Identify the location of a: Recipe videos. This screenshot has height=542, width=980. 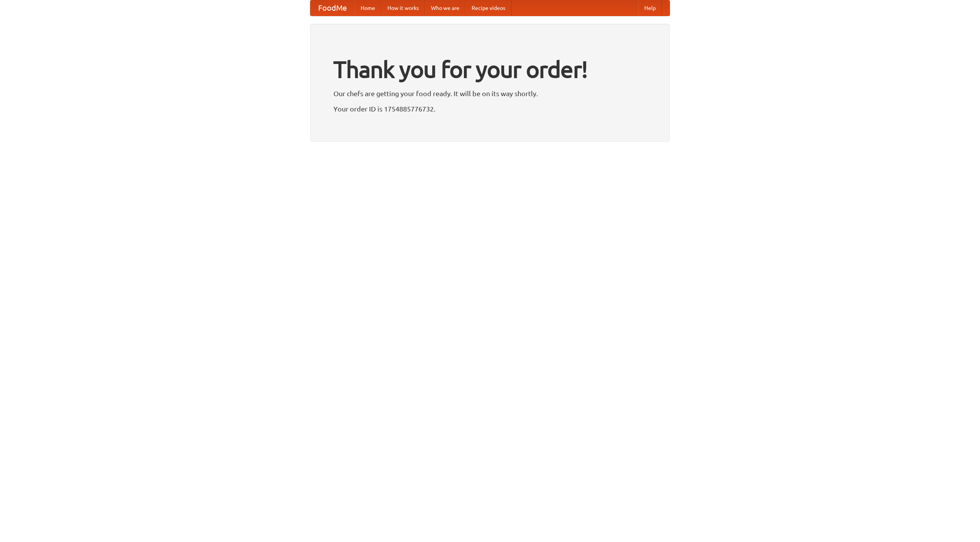
(489, 8).